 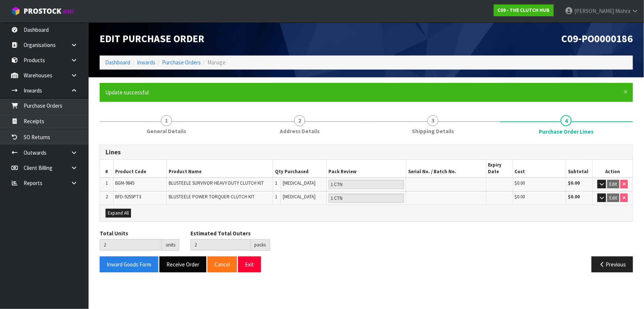 What do you see at coordinates (447, 168) in the screenshot?
I see `th: Serial No. / Batch No.` at bounding box center [447, 168].